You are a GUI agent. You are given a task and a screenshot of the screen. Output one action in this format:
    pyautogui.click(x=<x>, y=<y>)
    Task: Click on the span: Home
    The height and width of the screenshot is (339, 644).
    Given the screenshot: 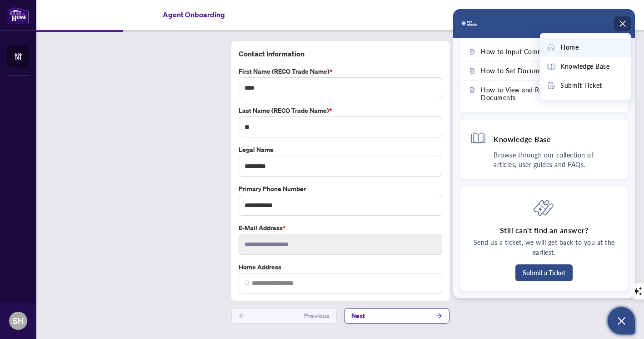 What is the action you would take?
    pyautogui.click(x=570, y=47)
    